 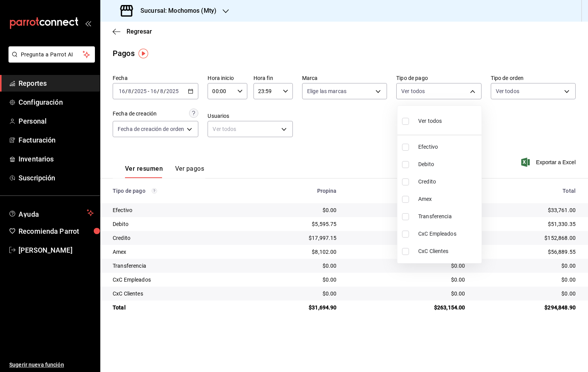 What do you see at coordinates (449, 182) in the screenshot?
I see `span: Credito` at bounding box center [449, 182].